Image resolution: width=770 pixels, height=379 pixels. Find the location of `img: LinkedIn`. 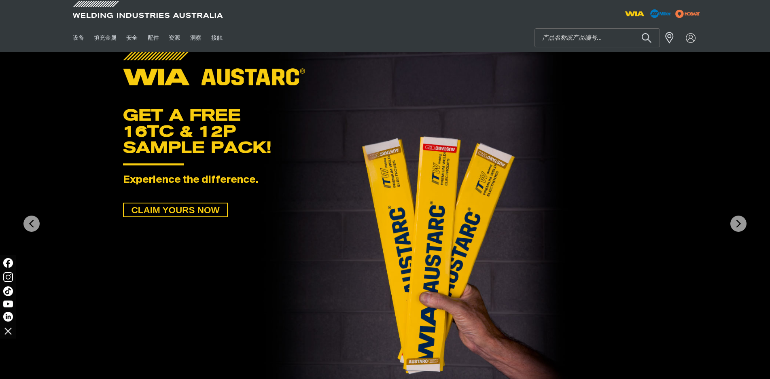

img: LinkedIn is located at coordinates (8, 317).